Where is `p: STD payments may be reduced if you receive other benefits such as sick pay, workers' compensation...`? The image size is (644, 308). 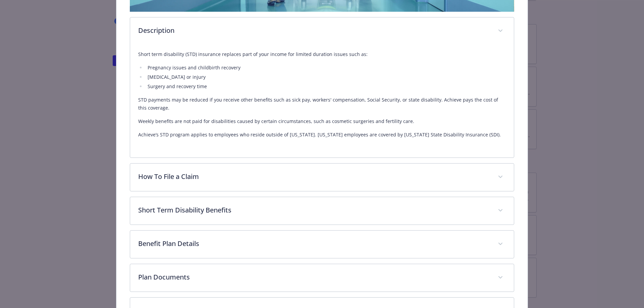
p: STD payments may be reduced if you receive other benefits such as sick pay, workers' compensation... is located at coordinates (322, 104).